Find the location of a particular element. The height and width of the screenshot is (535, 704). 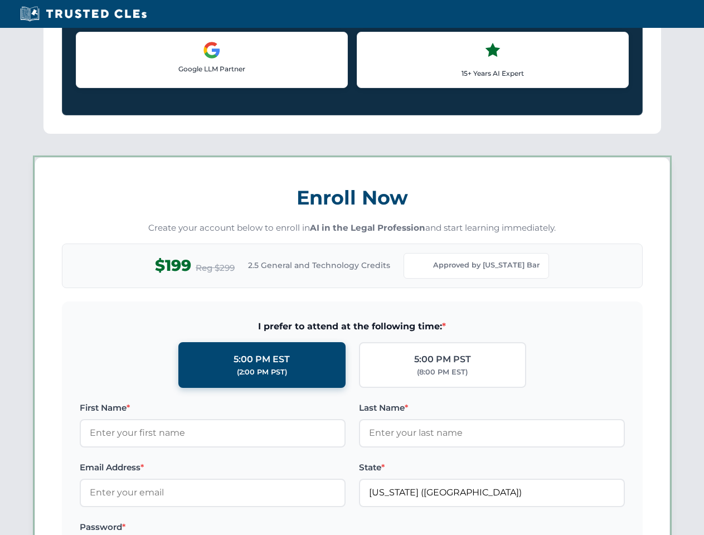

div: (8:00 PM EST) is located at coordinates (442, 372).